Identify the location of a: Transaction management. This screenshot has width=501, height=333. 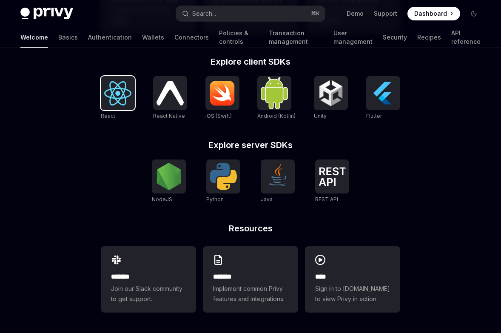
(296, 37).